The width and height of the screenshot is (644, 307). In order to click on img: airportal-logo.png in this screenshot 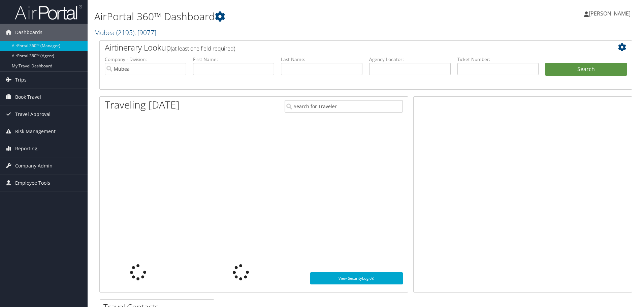, I will do `click(49, 12)`.